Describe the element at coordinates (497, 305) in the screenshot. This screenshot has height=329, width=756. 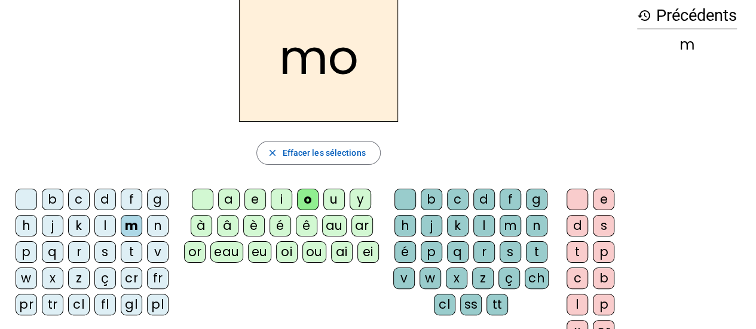
I see `div: tt` at that location.